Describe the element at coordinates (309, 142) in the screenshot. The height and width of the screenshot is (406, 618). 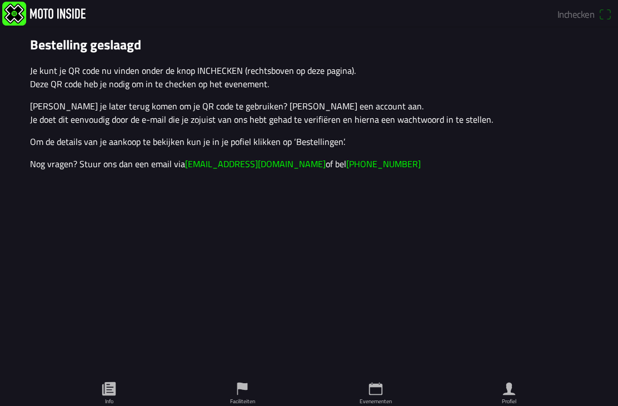
I see `p: Om de details van je aankoop te bekijken kun je in je pofiel klikken op ‘Bestellingen’.` at that location.